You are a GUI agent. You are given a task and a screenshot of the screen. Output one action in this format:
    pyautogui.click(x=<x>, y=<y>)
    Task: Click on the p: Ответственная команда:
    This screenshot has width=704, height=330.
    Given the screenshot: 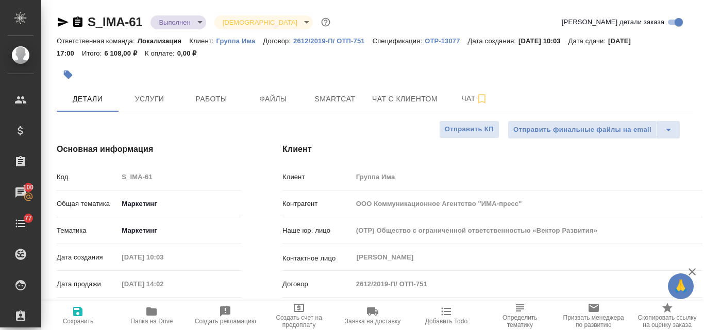 What is the action you would take?
    pyautogui.click(x=97, y=41)
    